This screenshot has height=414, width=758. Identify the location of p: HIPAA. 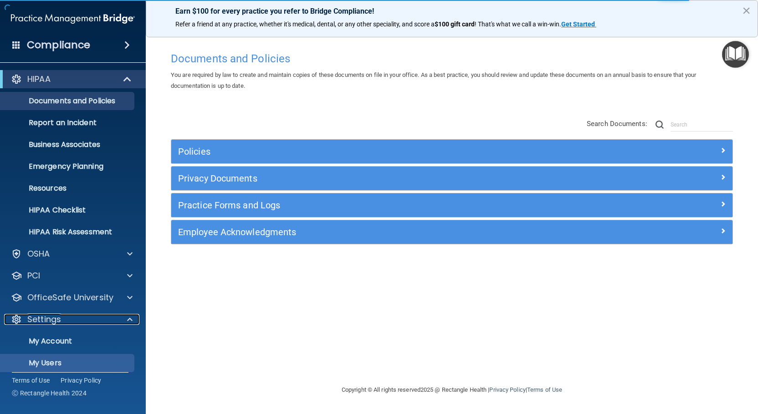
(39, 79).